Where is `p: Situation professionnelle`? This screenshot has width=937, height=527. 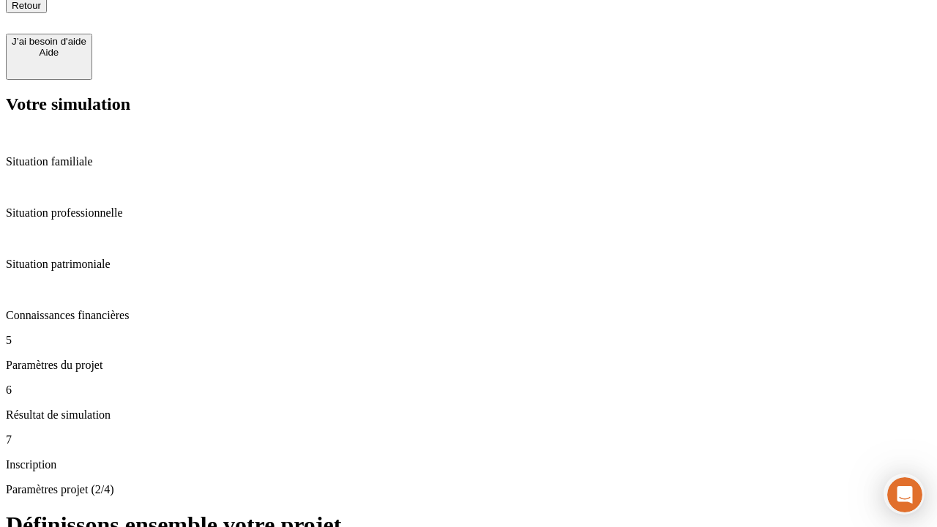
p: Situation professionnelle is located at coordinates (468, 213).